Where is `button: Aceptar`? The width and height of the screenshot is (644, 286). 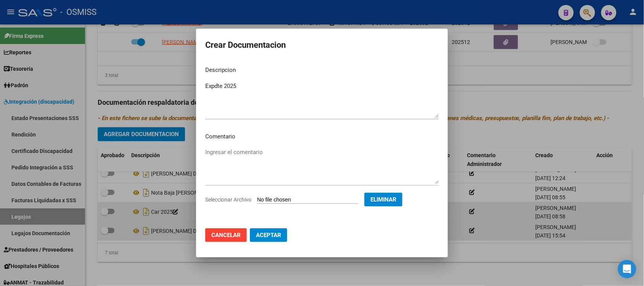 button: Aceptar is located at coordinates (268, 235).